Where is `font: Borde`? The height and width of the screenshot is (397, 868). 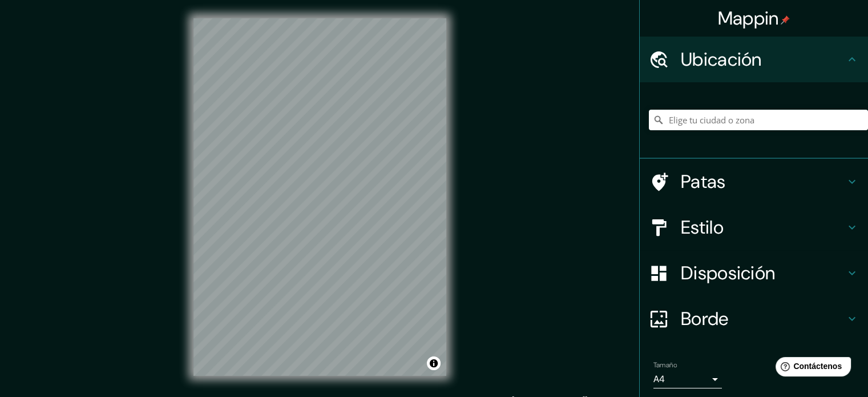
font: Borde is located at coordinates (705, 318).